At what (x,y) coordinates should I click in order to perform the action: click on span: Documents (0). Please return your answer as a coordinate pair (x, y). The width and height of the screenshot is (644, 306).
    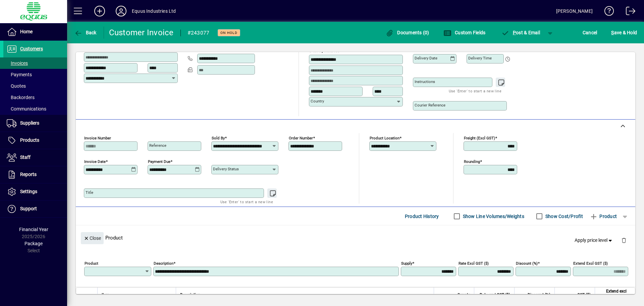
    Looking at the image, I should click on (408, 33).